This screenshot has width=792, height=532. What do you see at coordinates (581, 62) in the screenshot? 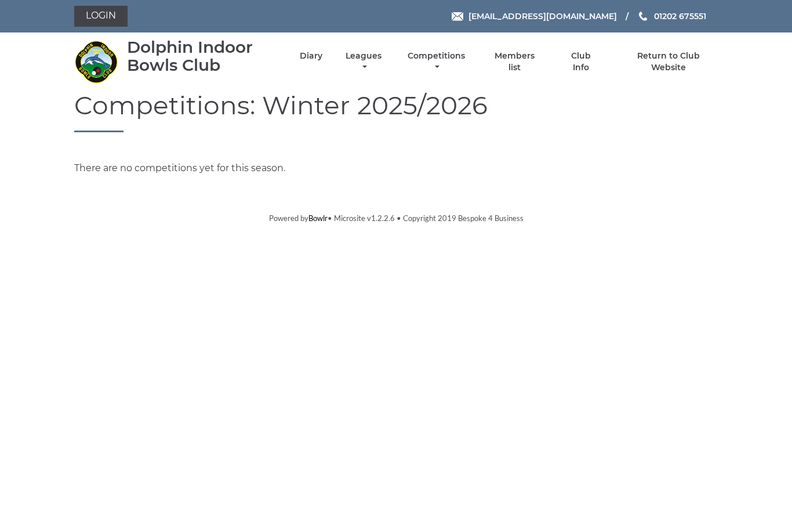
I see `a: Club Info` at bounding box center [581, 62].